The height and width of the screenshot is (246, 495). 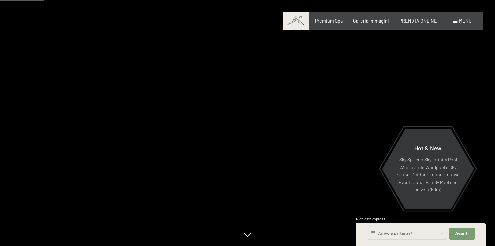 I want to click on a: Premium Spa, so click(x=329, y=21).